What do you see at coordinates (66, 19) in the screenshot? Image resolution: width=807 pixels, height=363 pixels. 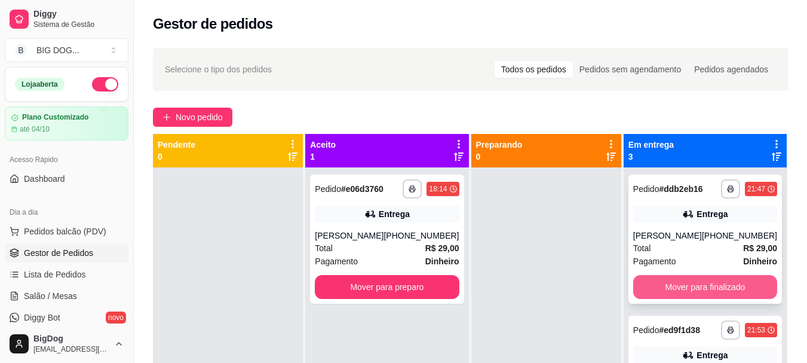 I see `a: DiggySistema de Gestão` at bounding box center [66, 19].